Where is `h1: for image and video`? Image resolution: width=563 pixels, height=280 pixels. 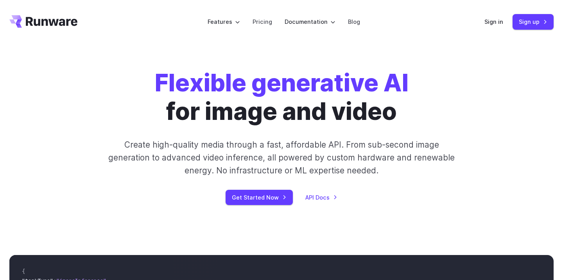 h1: for image and video is located at coordinates (281, 97).